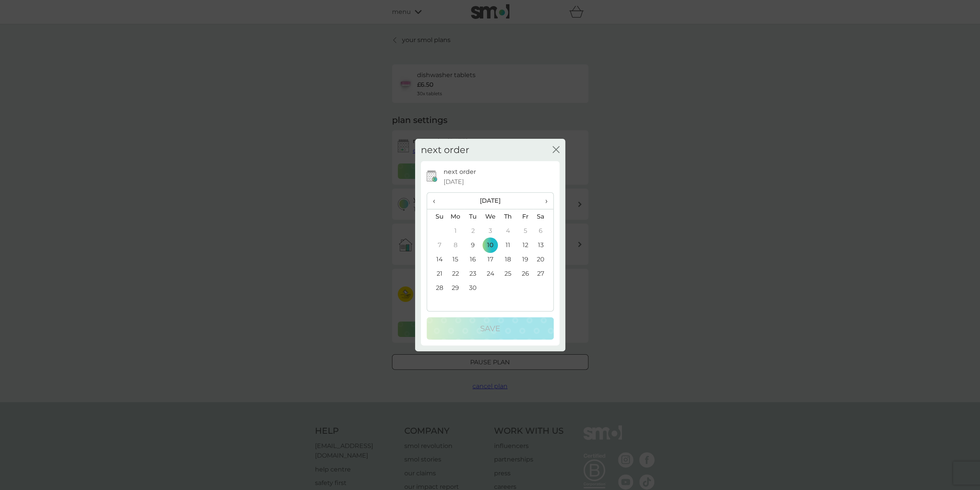  What do you see at coordinates (507, 259) in the screenshot?
I see `td: 18` at bounding box center [507, 259].